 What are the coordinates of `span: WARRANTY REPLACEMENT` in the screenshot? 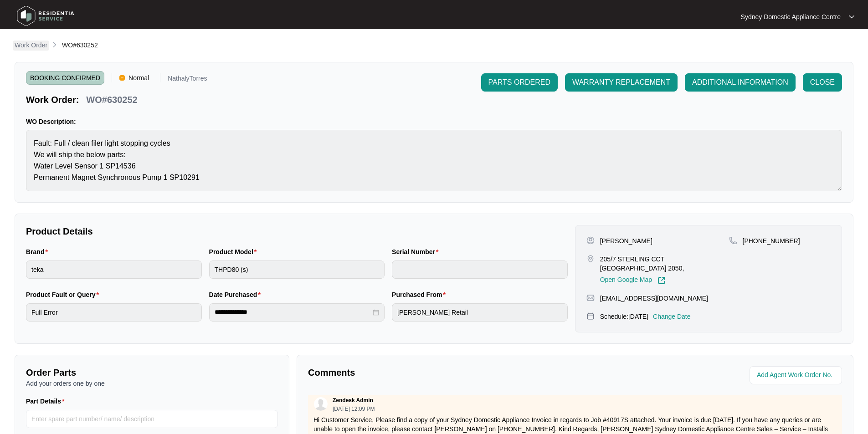 It's located at (621, 83).